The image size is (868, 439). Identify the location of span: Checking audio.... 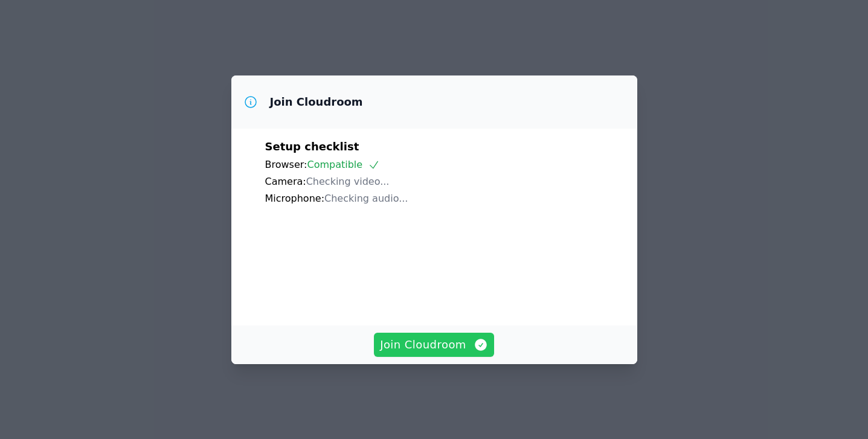
(366, 198).